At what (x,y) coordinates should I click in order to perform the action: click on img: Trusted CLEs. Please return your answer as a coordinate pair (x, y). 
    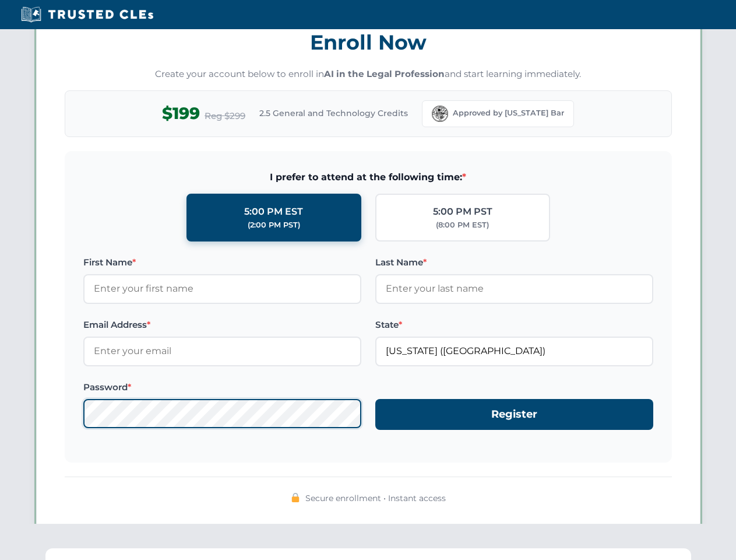
    Looking at the image, I should click on (87, 14).